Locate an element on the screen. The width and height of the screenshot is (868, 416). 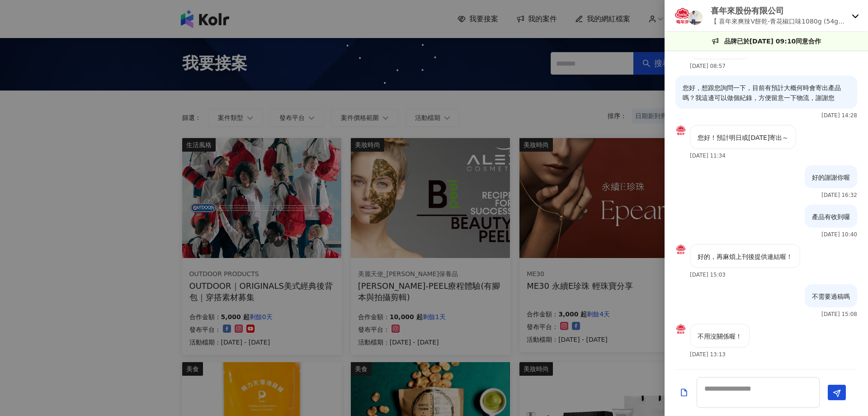
p: 產品有收到囉 is located at coordinates (831, 216).